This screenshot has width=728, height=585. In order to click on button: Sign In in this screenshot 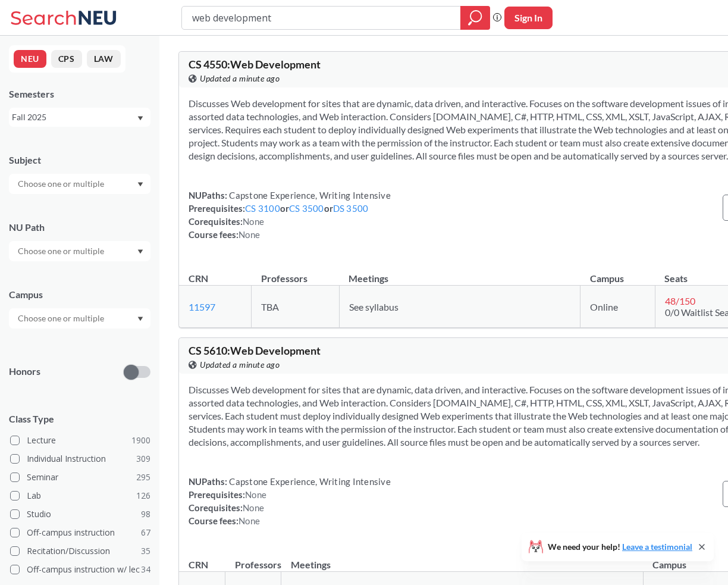, I will do `click(528, 17)`.